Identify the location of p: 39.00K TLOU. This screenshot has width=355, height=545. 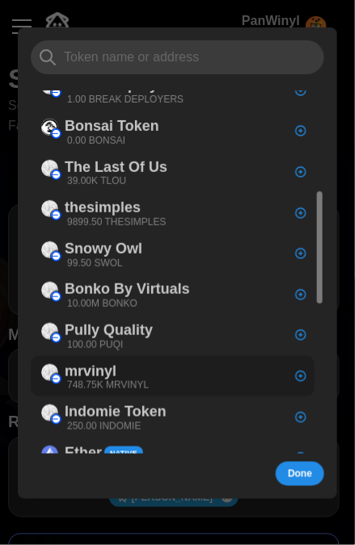
(96, 181).